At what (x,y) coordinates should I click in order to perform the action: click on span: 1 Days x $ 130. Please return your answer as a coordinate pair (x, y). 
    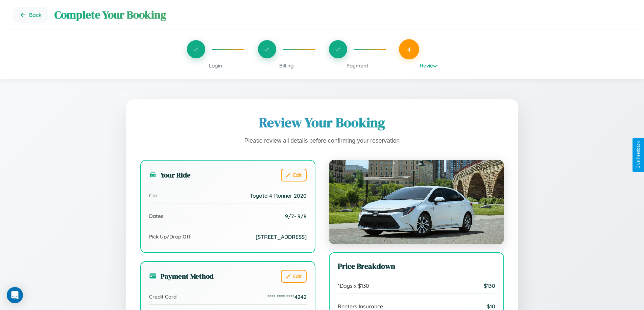
    Looking at the image, I should click on (353, 286).